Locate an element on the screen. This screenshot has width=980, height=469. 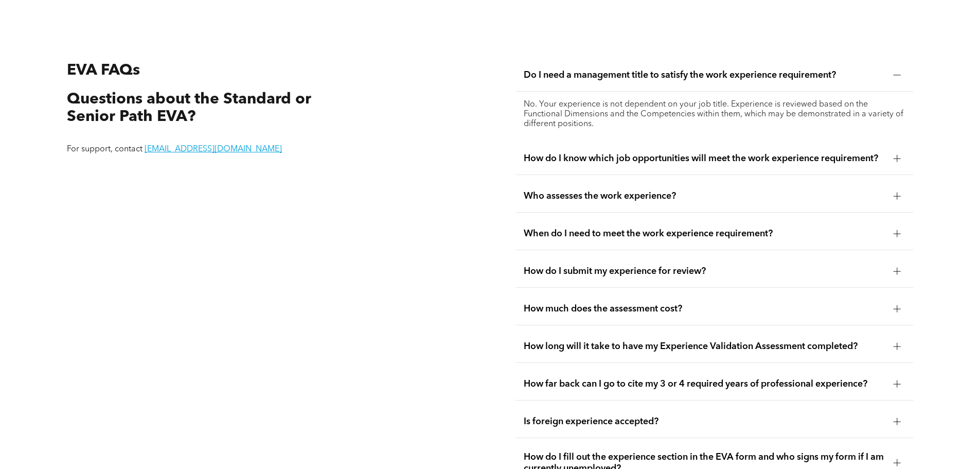
span: Is foreign experience accepted? is located at coordinates (704, 422).